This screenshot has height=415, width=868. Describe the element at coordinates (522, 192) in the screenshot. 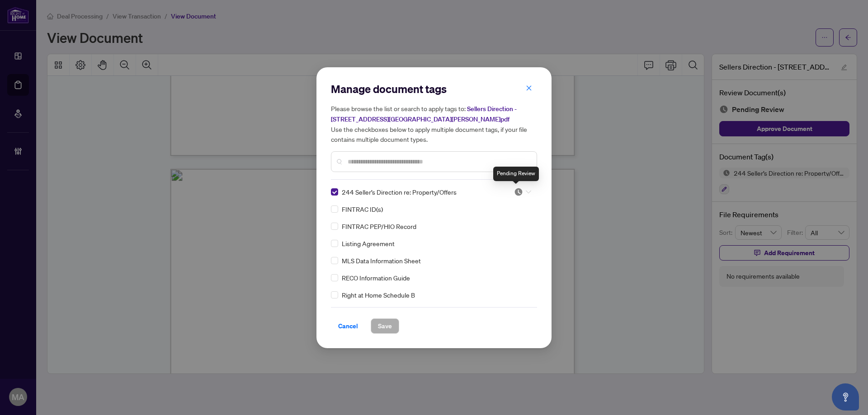

I see `span: Pending Review` at that location.